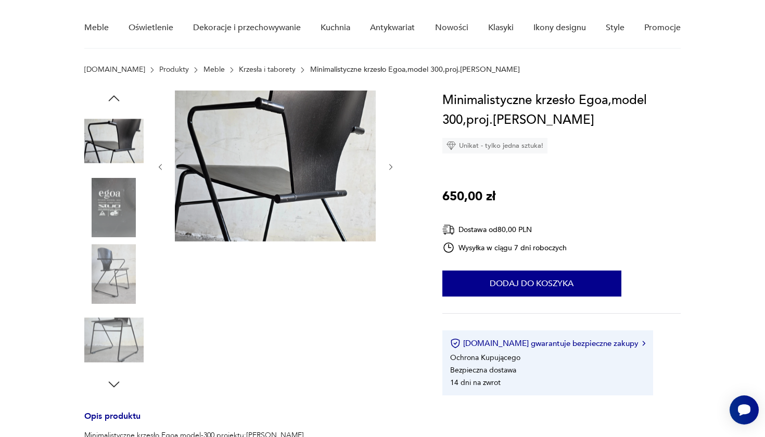  What do you see at coordinates (495, 146) in the screenshot?
I see `div: Unikat - tylko jedna sztuka!` at bounding box center [495, 146].